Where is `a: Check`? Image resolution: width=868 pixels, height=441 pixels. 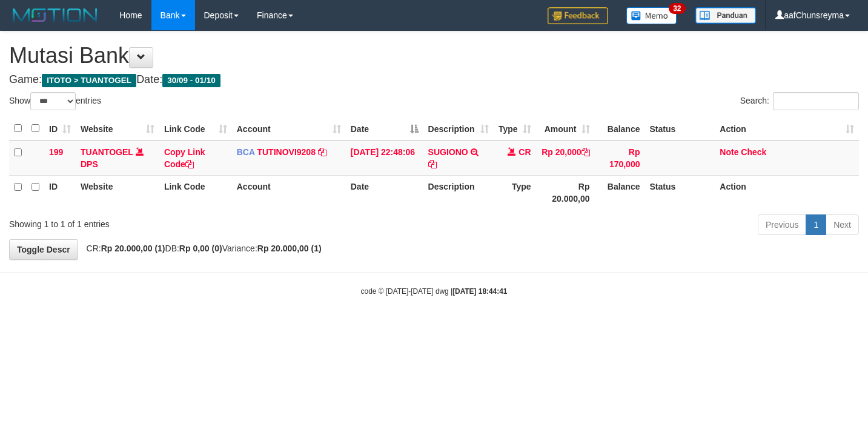
a: Check is located at coordinates (753, 152).